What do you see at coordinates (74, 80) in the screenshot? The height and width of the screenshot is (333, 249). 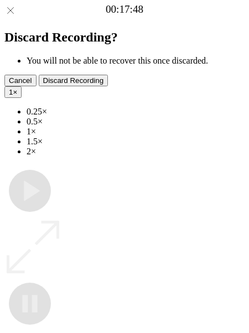 I see `button: Discard Recording` at bounding box center [74, 80].